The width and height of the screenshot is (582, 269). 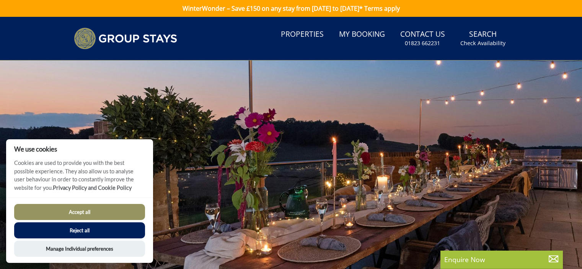 I want to click on small: Check Availability, so click(x=483, y=43).